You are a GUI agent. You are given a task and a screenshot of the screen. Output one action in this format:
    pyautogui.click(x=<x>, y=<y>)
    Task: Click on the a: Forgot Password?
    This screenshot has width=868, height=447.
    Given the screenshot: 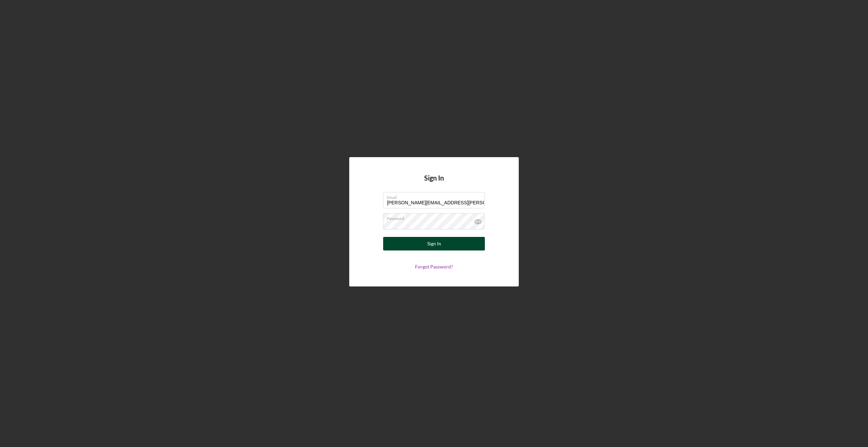 What is the action you would take?
    pyautogui.click(x=434, y=266)
    